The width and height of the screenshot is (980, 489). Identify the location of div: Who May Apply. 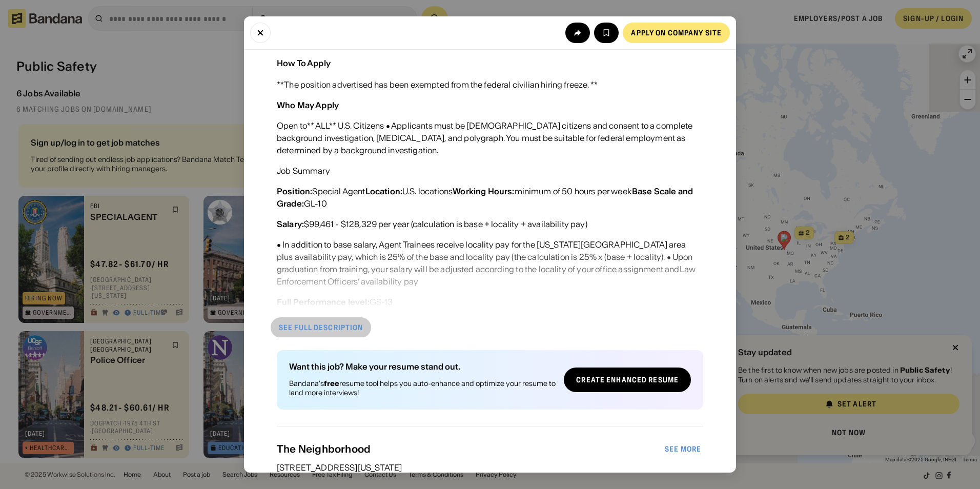
(308, 105).